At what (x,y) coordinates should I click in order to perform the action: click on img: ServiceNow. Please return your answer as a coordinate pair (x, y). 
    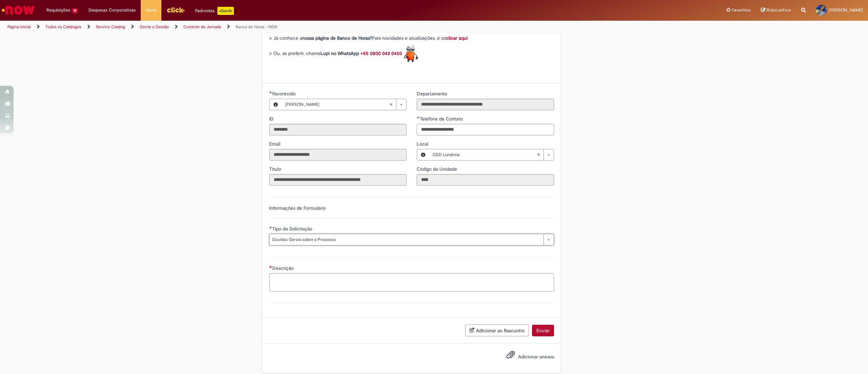
    Looking at the image, I should click on (18, 10).